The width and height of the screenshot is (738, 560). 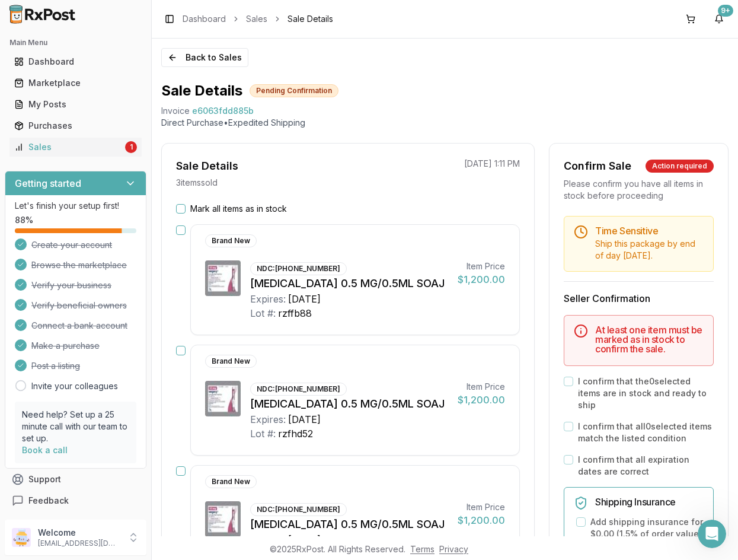 I want to click on span: Post a listing, so click(x=56, y=366).